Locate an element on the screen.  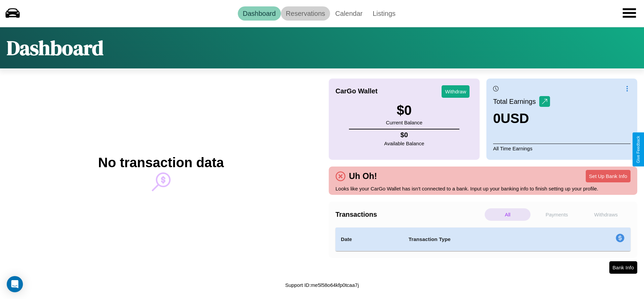
p: Current Balance is located at coordinates (404, 122).